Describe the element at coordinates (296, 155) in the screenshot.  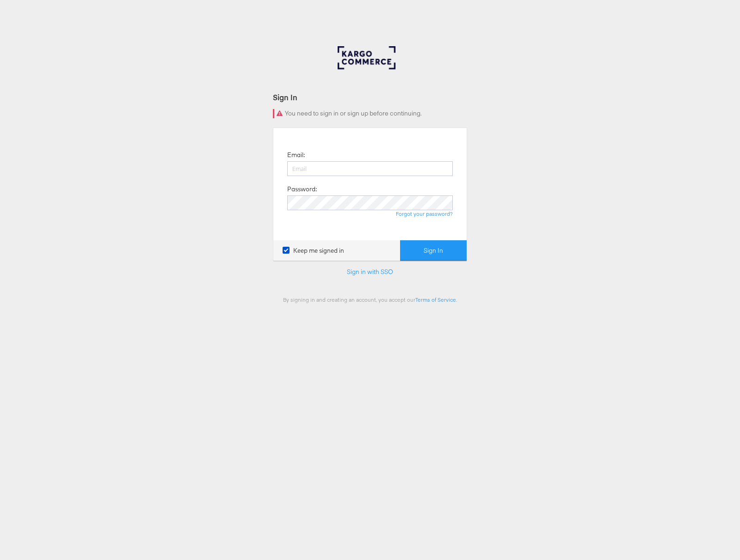
I see `label: Email:` at that location.